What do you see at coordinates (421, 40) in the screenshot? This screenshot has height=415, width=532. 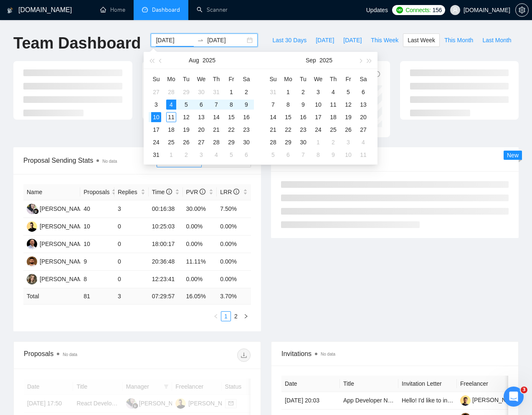 I see `span: Last Week` at bounding box center [421, 40].